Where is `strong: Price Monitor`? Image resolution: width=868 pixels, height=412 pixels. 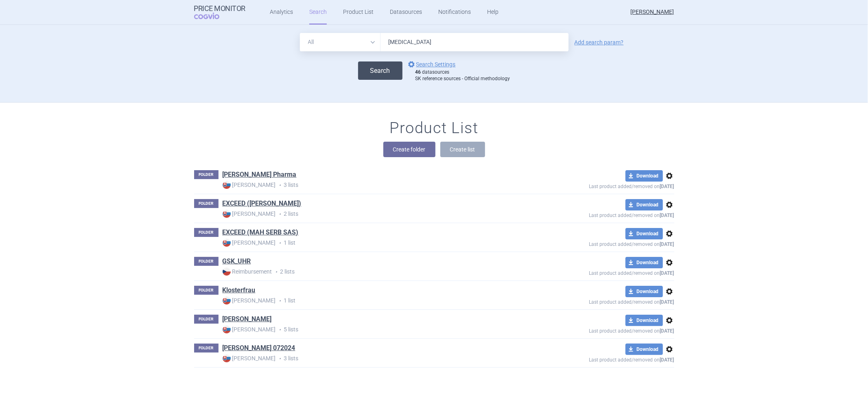
strong: Price Monitor is located at coordinates (219, 9).